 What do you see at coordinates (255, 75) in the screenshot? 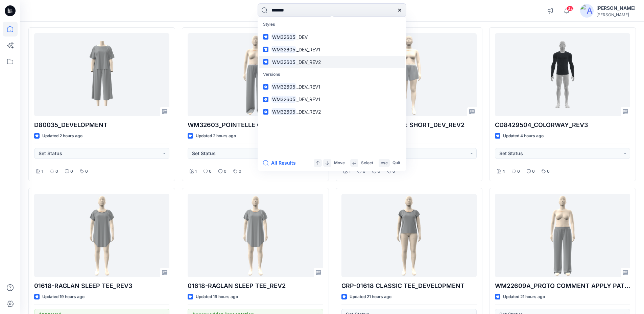
I see `a: WM32603_POINTELLE OPEN PANT_REV1` at bounding box center [255, 75].